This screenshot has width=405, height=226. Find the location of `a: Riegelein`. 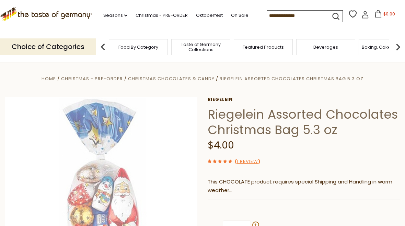

a: Riegelein is located at coordinates (304, 99).